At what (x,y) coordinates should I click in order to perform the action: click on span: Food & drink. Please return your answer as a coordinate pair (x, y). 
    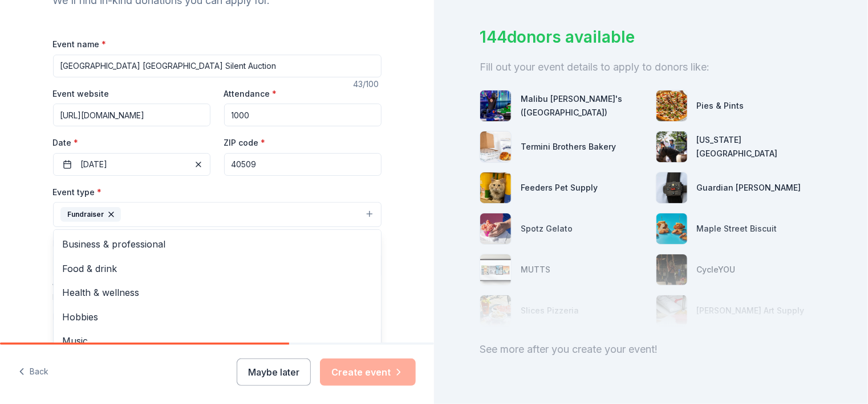
    Looking at the image, I should click on (217, 269).